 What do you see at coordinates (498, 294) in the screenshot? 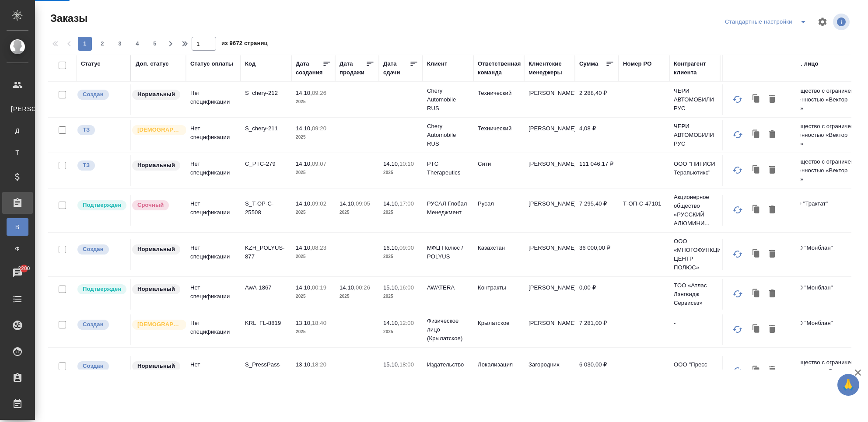
I see `td: Контракты` at bounding box center [498, 294].